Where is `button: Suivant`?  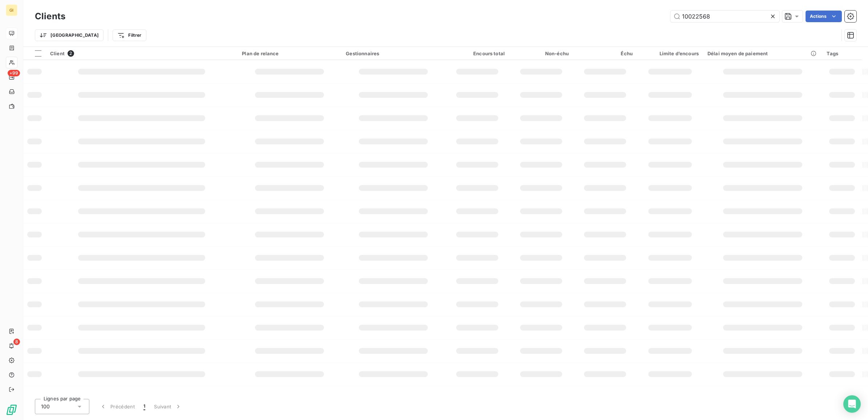
button: Suivant is located at coordinates (168, 406).